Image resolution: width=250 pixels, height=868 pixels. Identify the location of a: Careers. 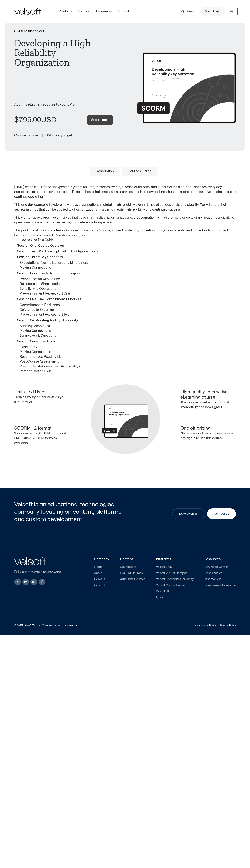
(102, 579).